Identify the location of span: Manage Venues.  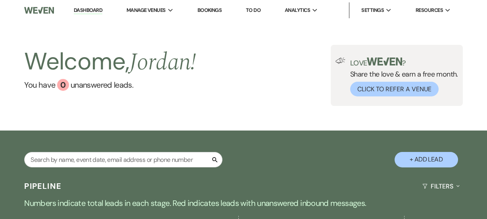
(146, 10).